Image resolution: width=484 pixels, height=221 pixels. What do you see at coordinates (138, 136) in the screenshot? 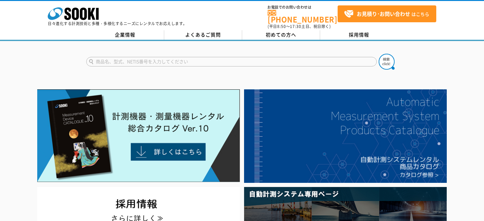
I see `img: Catalog Ver10` at bounding box center [138, 136].